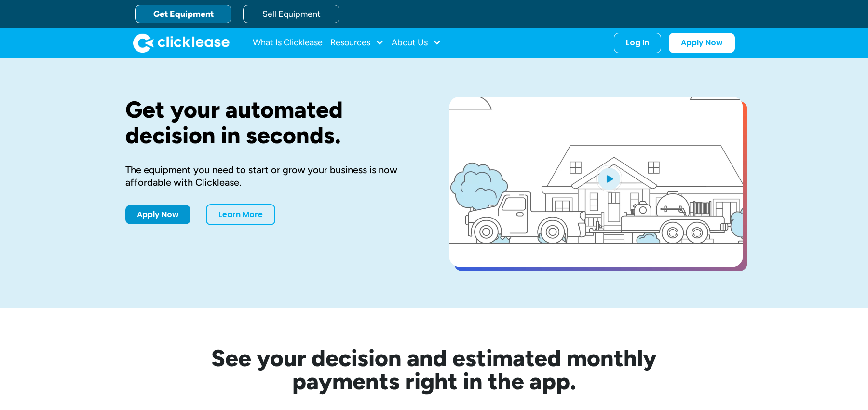 The image size is (868, 410). I want to click on a: Learn More, so click(240, 215).